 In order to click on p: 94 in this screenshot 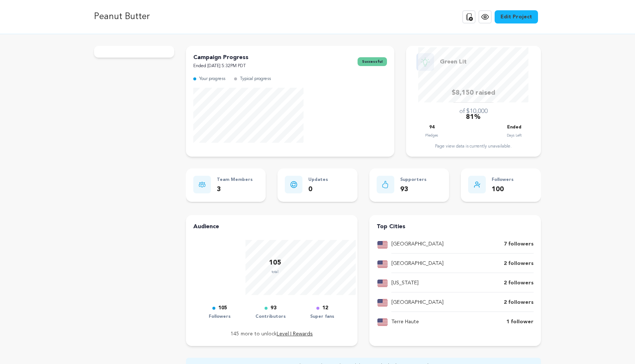, I will do `click(432, 127)`.